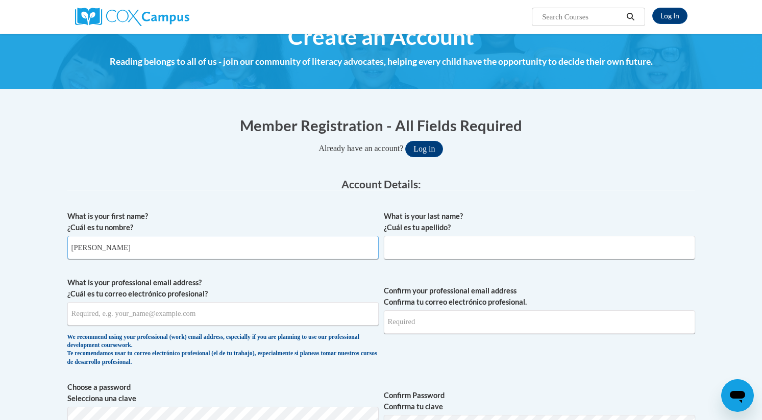  Describe the element at coordinates (630, 17) in the screenshot. I see `button: Search` at that location.